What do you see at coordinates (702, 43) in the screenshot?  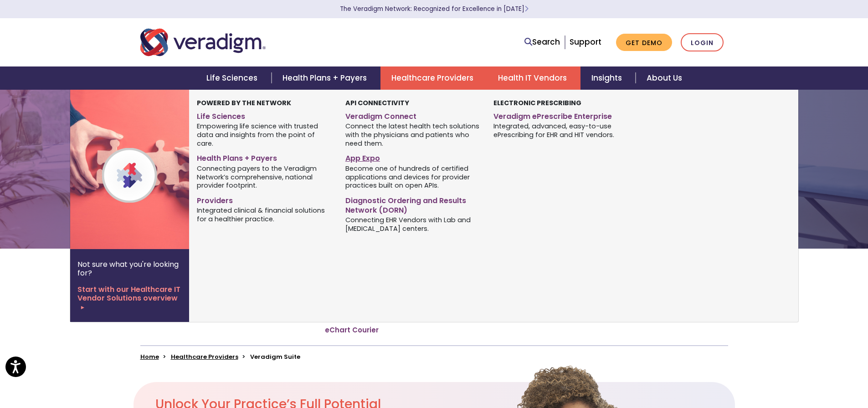 I see `a: Login` at bounding box center [702, 43].